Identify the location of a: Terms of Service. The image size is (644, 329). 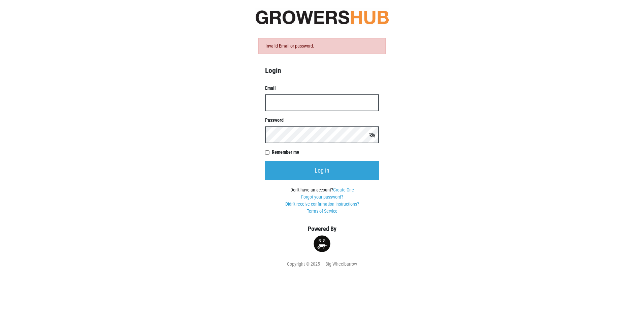
(322, 211).